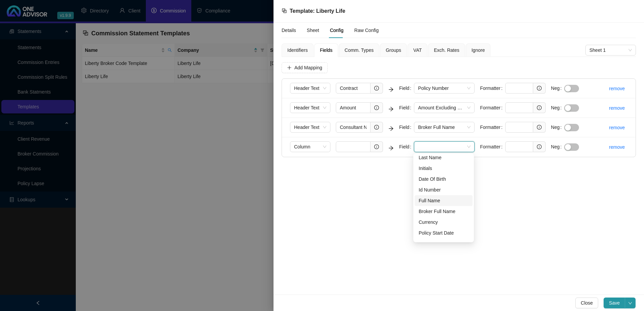 Image resolution: width=644 pixels, height=311 pixels. What do you see at coordinates (444, 157) in the screenshot?
I see `div: Last Name` at bounding box center [444, 157].